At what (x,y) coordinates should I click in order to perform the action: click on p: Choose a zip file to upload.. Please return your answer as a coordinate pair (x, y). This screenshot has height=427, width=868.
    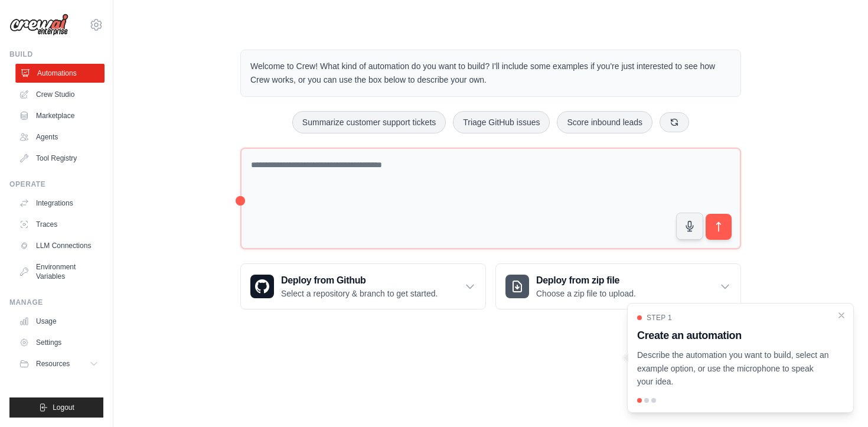
    Looking at the image, I should click on (586, 293).